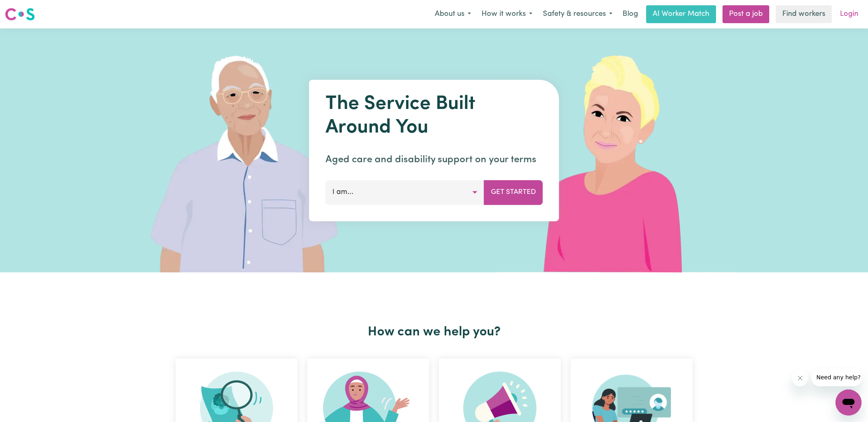  I want to click on a: Blog, so click(631, 14).